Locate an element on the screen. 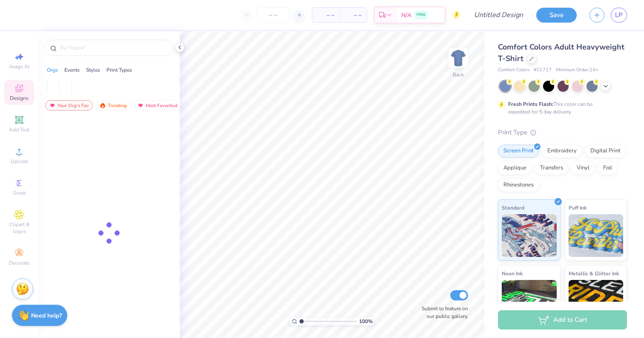 The height and width of the screenshot is (338, 644). div: Print Type is located at coordinates (562, 132).